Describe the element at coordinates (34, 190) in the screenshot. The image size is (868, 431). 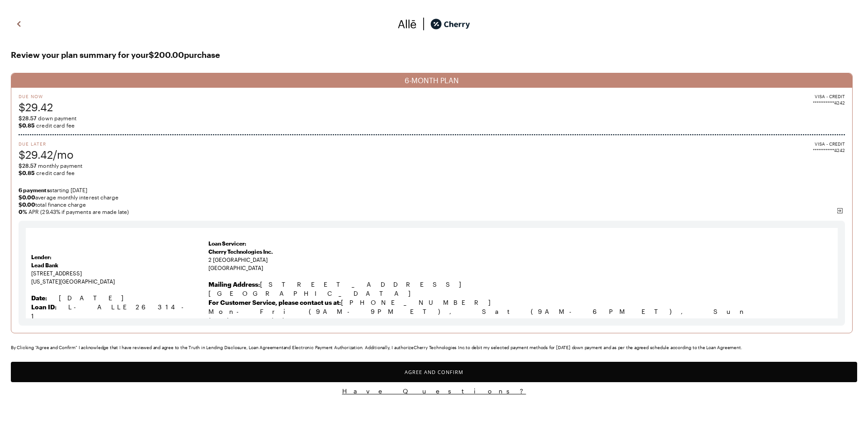
I see `strong: 6 payments` at that location.